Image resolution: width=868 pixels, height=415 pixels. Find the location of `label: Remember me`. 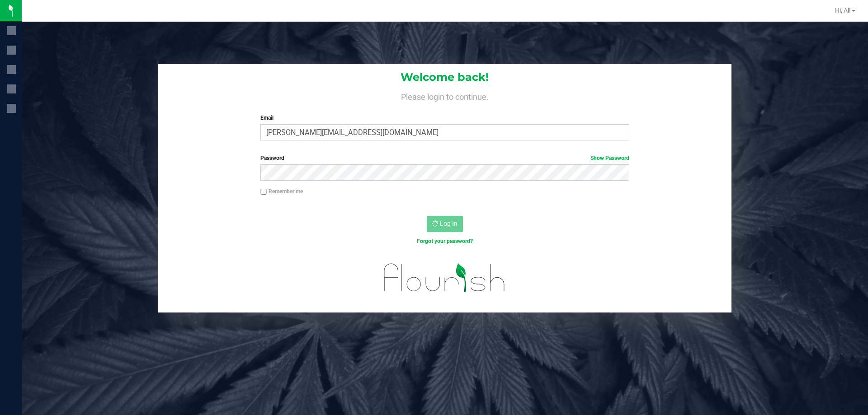

label: Remember me is located at coordinates (281, 191).